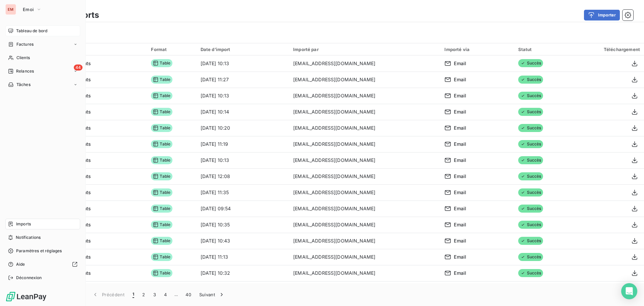 The height and width of the screenshot is (306, 644). Describe the element at coordinates (133, 294) in the screenshot. I see `span: 1` at that location.